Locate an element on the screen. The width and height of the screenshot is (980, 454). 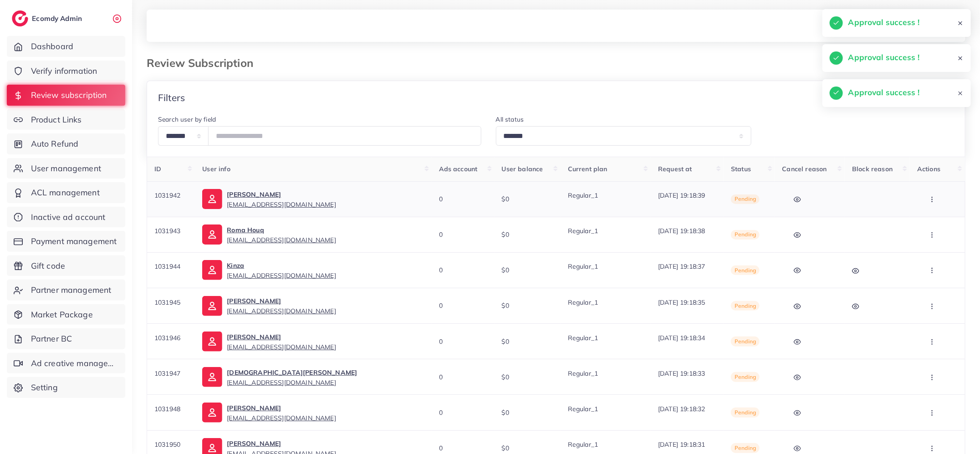
p: Kinza is located at coordinates (281, 265).